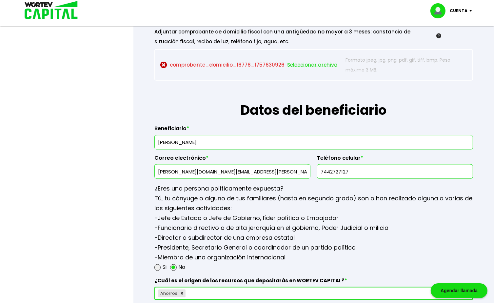  I want to click on h1: Datos del beneficiario, so click(314, 100).